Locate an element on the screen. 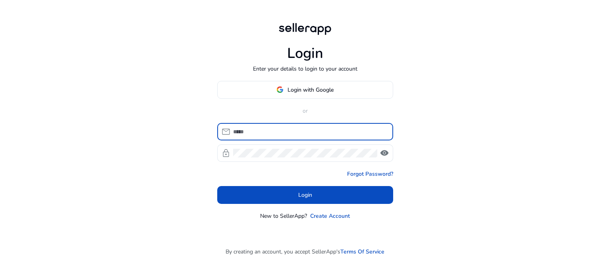  p: Enter your details to login to your account is located at coordinates (305, 69).